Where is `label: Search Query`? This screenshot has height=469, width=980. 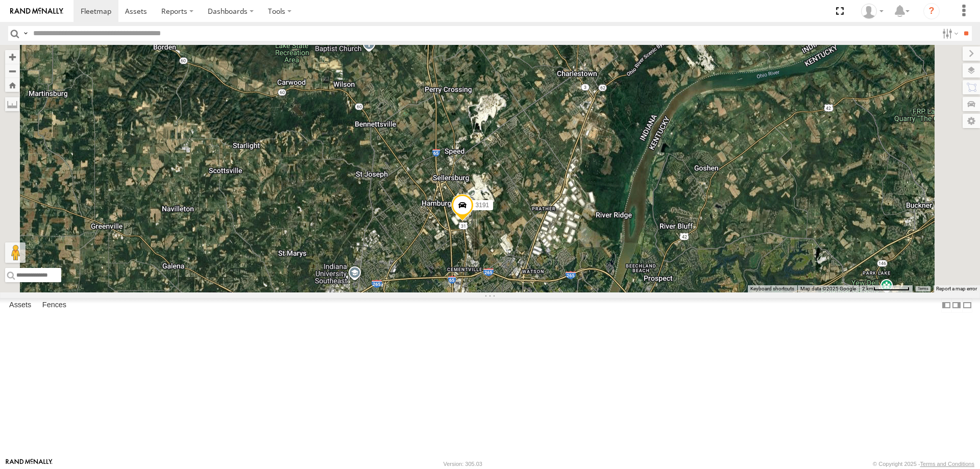 label: Search Query is located at coordinates (25, 34).